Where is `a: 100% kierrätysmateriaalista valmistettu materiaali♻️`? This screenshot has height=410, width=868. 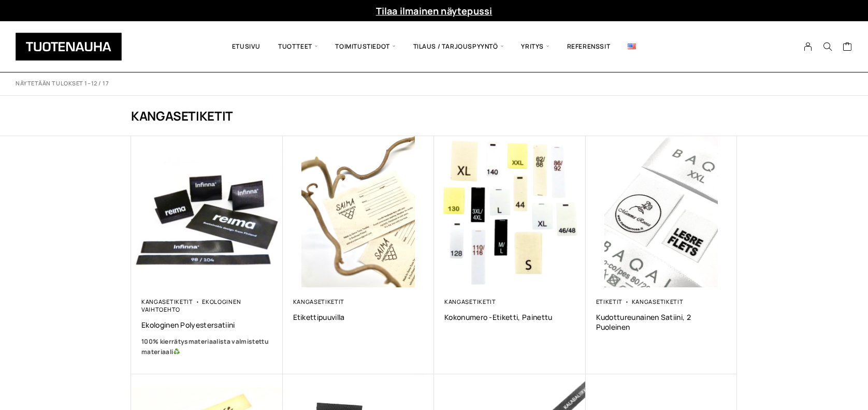 a: 100% kierrätysmateriaalista valmistettu materiaali♻️ is located at coordinates (207, 346).